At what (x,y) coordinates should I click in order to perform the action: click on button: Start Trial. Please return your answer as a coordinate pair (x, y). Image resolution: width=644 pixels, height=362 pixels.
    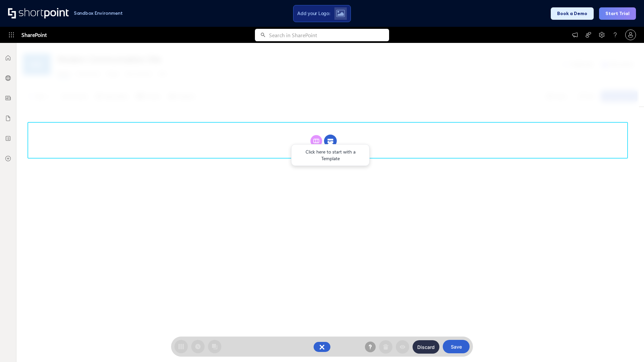
    Looking at the image, I should click on (618, 13).